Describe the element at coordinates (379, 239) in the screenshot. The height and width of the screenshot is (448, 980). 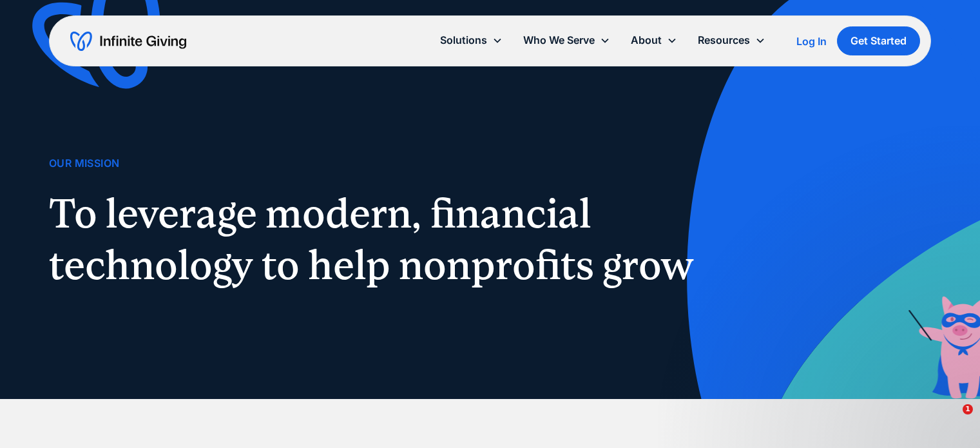
I see `h1: To leverage modern, financial technology to help nonprofits grow` at that location.